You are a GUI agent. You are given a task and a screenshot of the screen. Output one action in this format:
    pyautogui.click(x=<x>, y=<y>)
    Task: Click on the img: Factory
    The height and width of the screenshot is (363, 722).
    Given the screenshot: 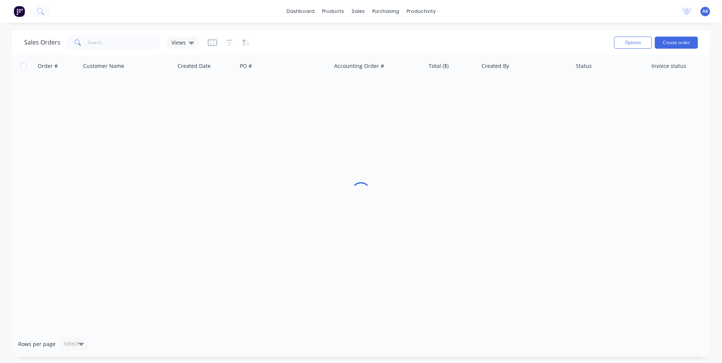 What is the action you would take?
    pyautogui.click(x=19, y=11)
    